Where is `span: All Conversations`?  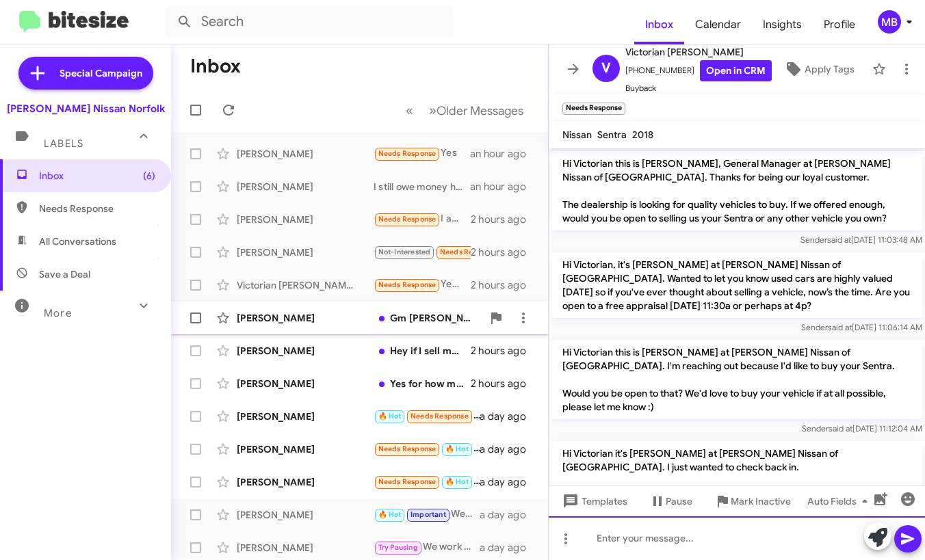
span: All Conversations is located at coordinates (77, 241).